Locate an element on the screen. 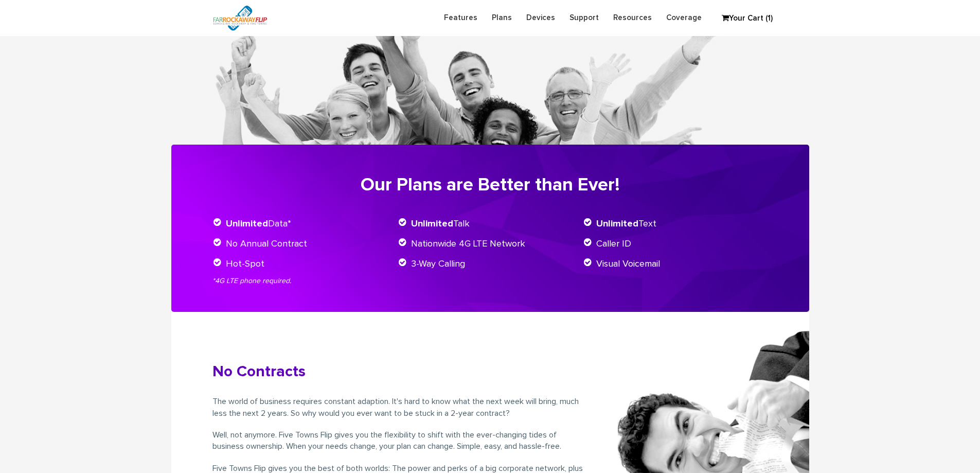 The width and height of the screenshot is (980, 473). li: 3-Way Calling is located at coordinates (490, 263).